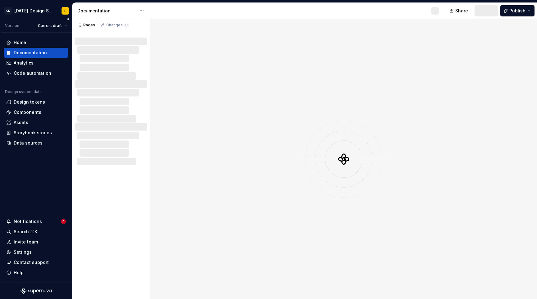 The height and width of the screenshot is (299, 537). What do you see at coordinates (28, 222) in the screenshot?
I see `div: Notifications` at bounding box center [28, 222].